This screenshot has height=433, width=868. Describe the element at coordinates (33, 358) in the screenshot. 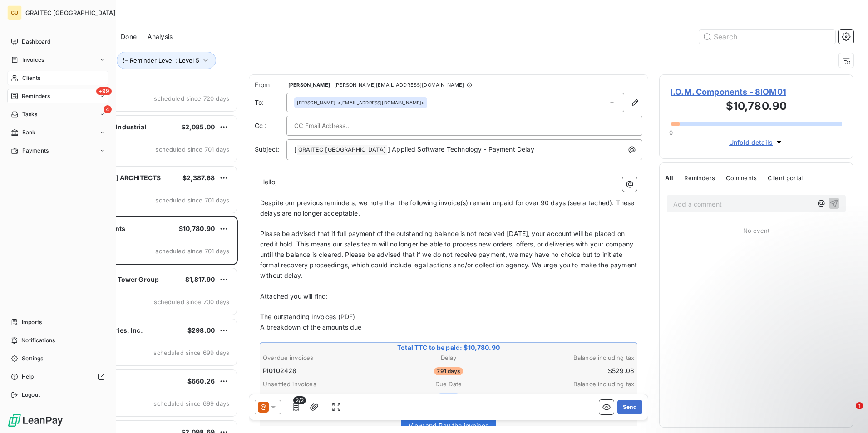

I see `span: Settings` at that location.